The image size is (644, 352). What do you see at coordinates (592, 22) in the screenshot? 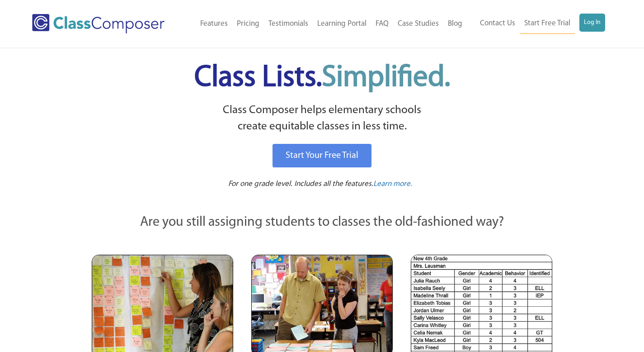
I see `a: Log In` at bounding box center [592, 22].